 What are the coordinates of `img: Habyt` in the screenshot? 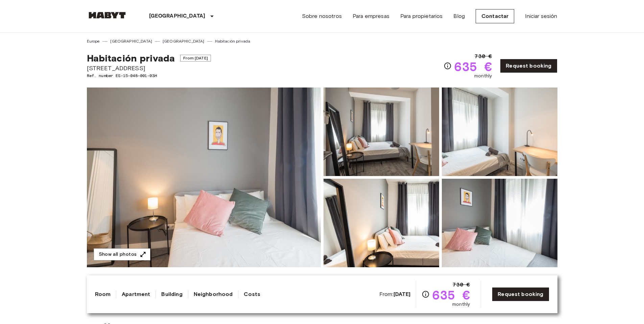 It's located at (107, 15).